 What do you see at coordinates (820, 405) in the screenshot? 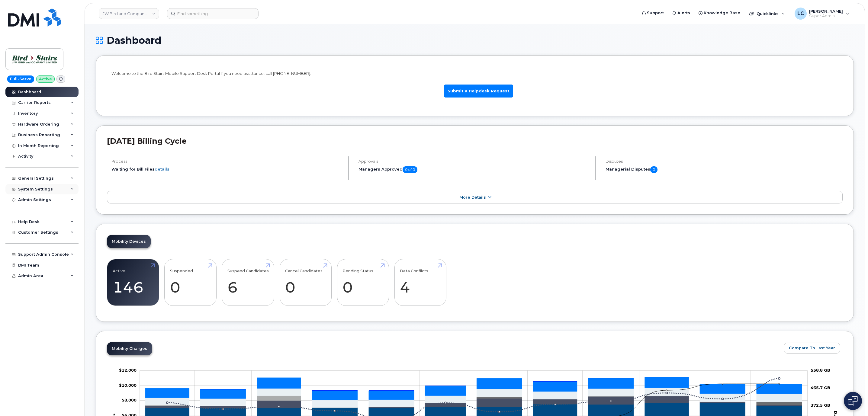
I see `tspan: 372.5 GB` at bounding box center [820, 405].